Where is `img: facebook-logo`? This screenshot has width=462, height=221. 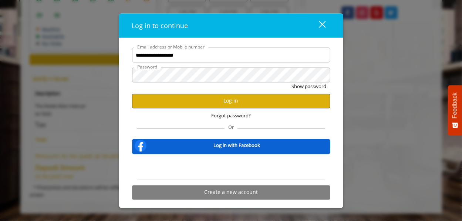
img: facebook-logo is located at coordinates (141, 145).